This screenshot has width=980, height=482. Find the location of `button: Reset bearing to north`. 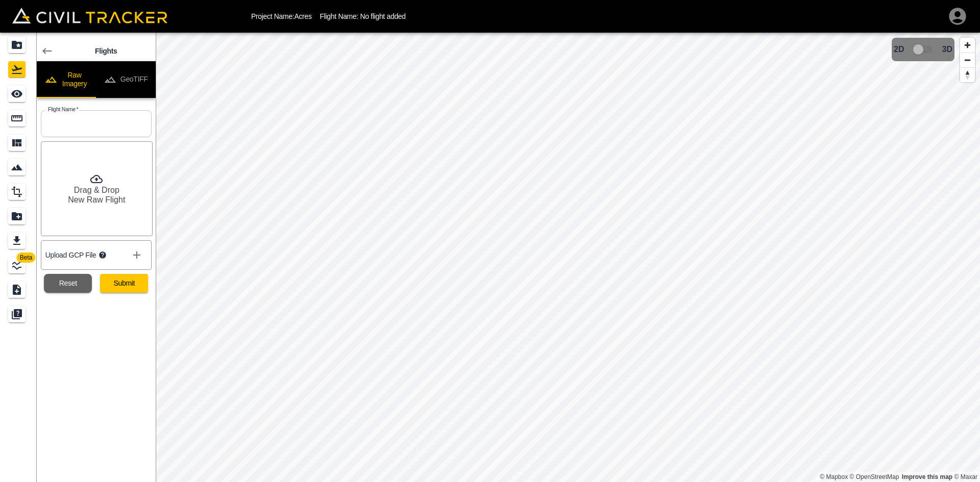

button: Reset bearing to north is located at coordinates (967, 75).